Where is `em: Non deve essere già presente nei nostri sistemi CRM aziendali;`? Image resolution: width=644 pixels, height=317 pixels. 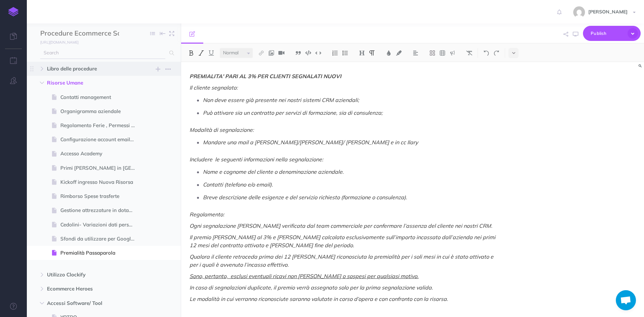 em: Non deve essere già presente nei nostri sistemi CRM aziendali; is located at coordinates (281, 100).